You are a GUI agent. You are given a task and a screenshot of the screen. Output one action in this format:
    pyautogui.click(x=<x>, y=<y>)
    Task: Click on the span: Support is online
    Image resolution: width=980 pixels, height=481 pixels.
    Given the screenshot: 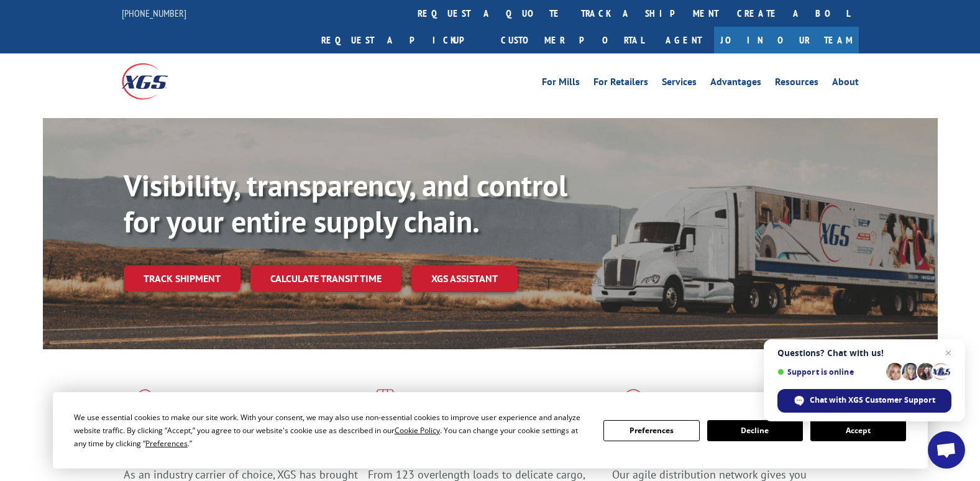 What is the action you would take?
    pyautogui.click(x=830, y=372)
    